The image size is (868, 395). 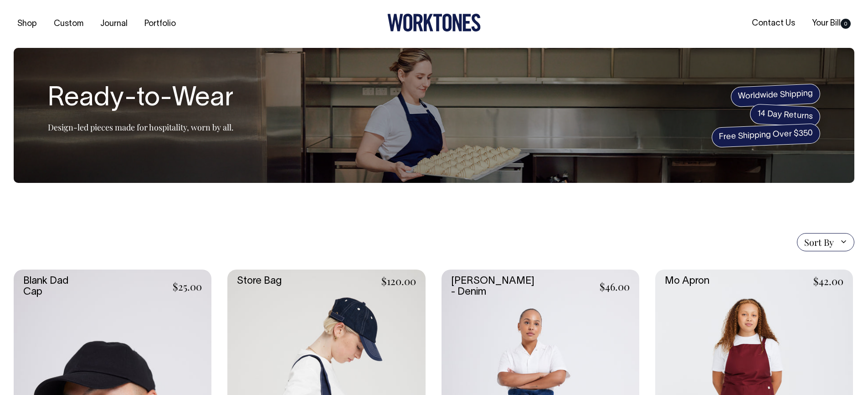 What do you see at coordinates (819, 242) in the screenshot?
I see `span: Sort By` at bounding box center [819, 242].